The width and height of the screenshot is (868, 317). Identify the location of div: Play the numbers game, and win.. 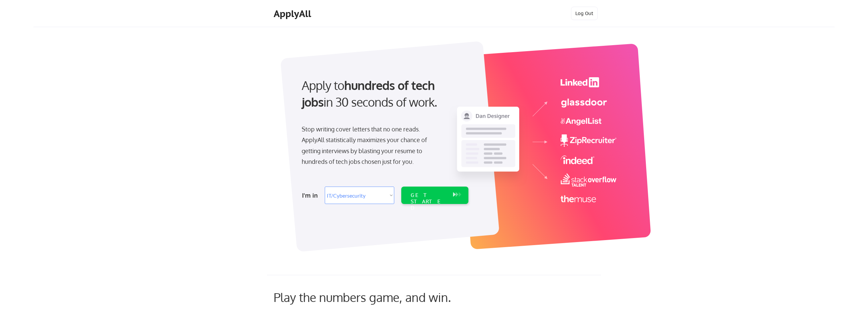
(377, 297).